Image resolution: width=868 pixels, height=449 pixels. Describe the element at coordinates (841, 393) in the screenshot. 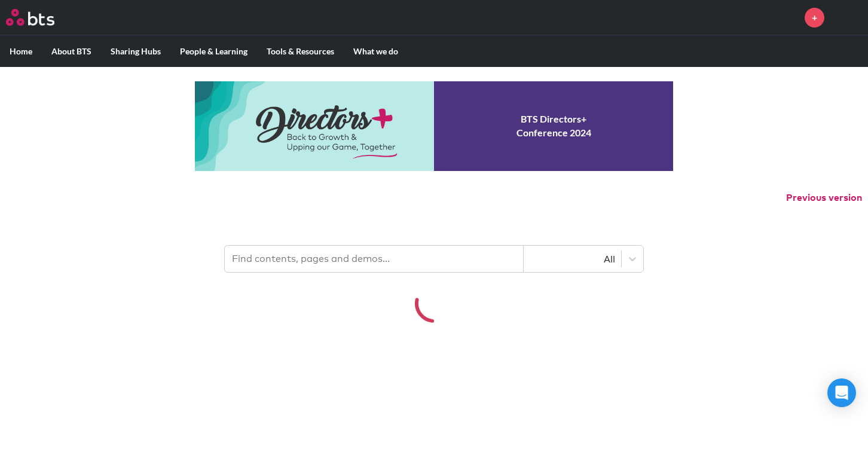

I see `div: Open Intercom Messenger` at that location.